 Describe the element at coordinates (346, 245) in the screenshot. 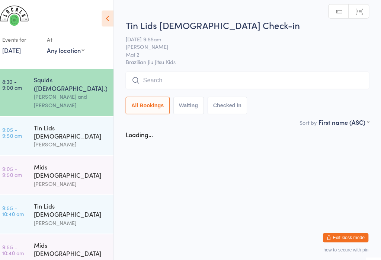

I see `button: how to secure with pin` at that location.